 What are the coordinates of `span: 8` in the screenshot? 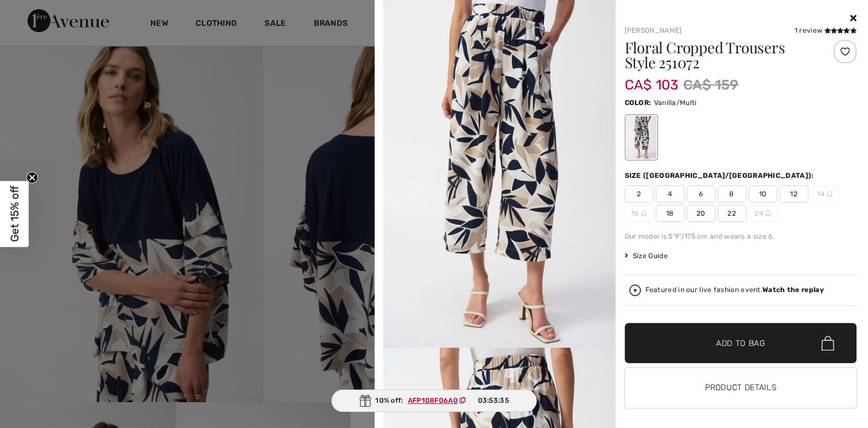 It's located at (732, 194).